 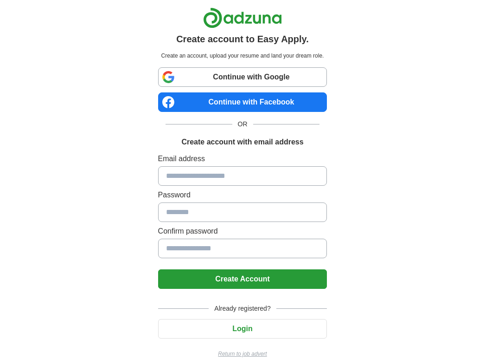 What do you see at coordinates (243, 18) in the screenshot?
I see `img: Adzuna logo` at bounding box center [243, 18].